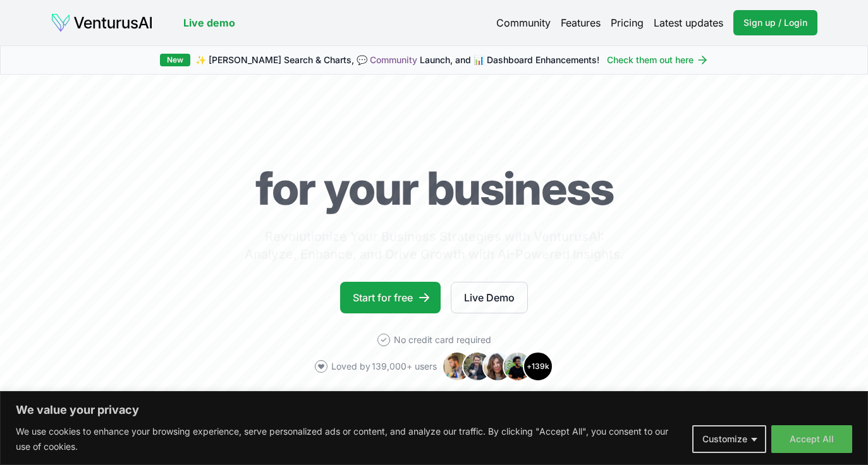 The image size is (868, 465). What do you see at coordinates (729, 439) in the screenshot?
I see `button: Customize` at bounding box center [729, 439].